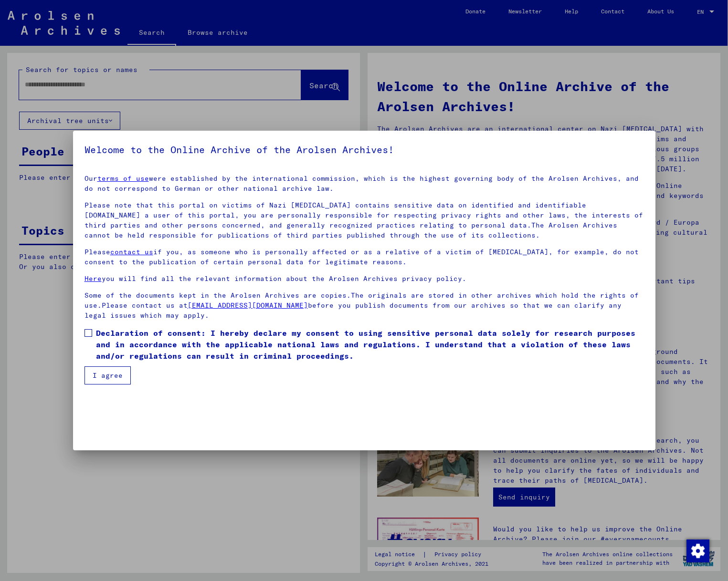 The image size is (728, 581). I want to click on p: you will find all the relevant information about the Arolsen Archives privacy policy., so click(365, 279).